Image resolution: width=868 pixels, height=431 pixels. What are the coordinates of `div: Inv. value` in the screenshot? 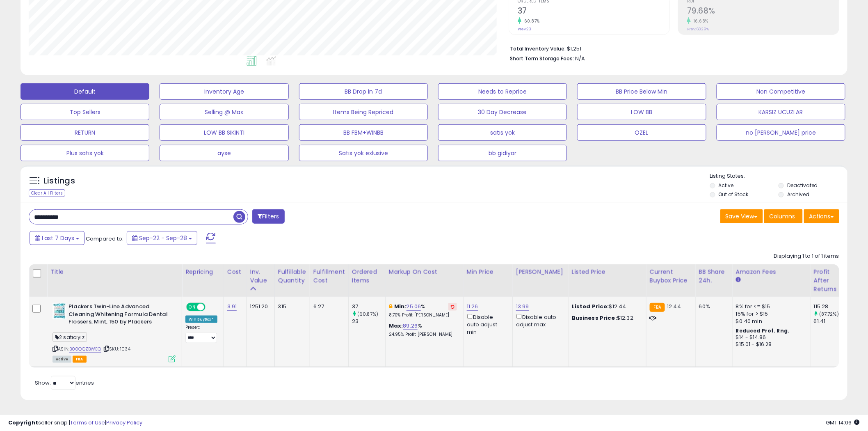 It's located at (261, 276).